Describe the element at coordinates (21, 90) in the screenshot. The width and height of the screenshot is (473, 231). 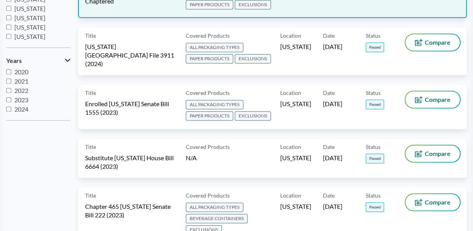
I see `span: 2022` at that location.